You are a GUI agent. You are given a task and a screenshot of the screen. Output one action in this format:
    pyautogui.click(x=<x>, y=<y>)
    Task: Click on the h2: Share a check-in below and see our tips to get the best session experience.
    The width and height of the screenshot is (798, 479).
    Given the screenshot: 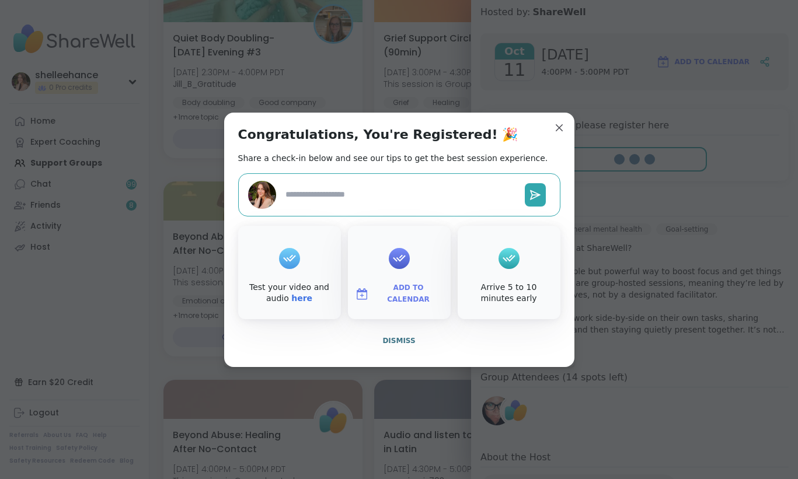 What is the action you would take?
    pyautogui.click(x=393, y=158)
    